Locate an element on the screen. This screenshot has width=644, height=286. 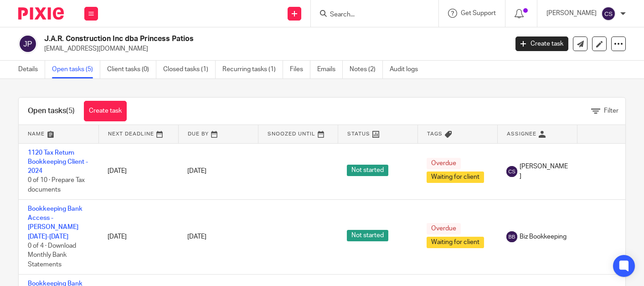
span: Snoozed Until is located at coordinates (291, 134).